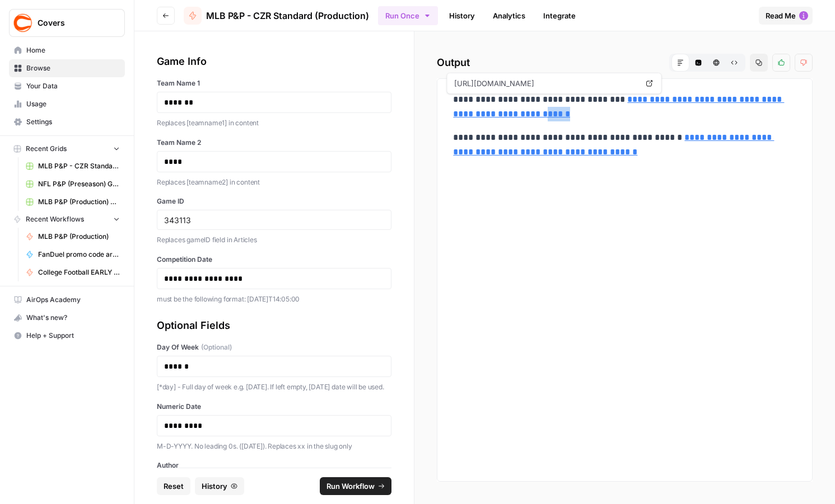 Image resolution: width=835 pixels, height=504 pixels. I want to click on span: MLB P&P - CZR Standard (Production) Grid (1), so click(79, 166).